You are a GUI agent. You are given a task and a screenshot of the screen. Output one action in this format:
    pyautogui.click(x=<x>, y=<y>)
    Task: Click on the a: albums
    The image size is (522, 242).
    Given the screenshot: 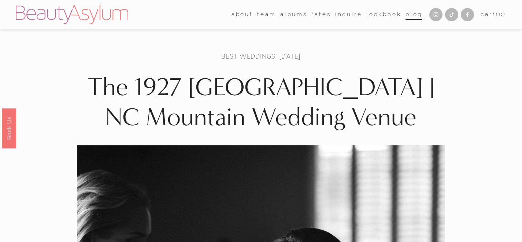 What is the action you would take?
    pyautogui.click(x=294, y=15)
    